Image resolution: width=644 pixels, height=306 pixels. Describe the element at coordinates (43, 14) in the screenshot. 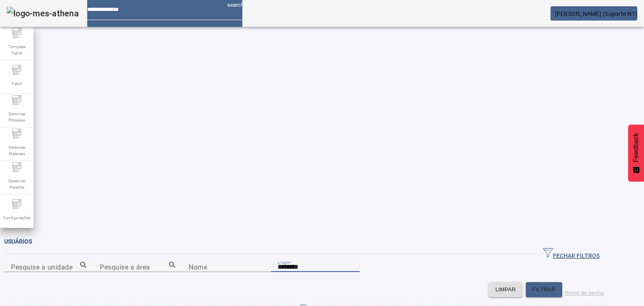

I see `img: logo-mes-athena` at that location.